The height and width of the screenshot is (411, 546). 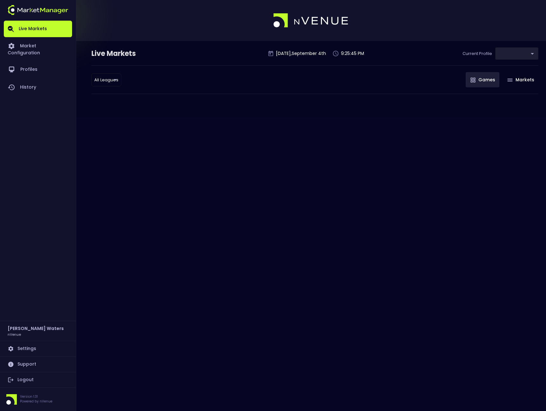 What do you see at coordinates (38, 380) in the screenshot?
I see `a: Logout` at bounding box center [38, 380].